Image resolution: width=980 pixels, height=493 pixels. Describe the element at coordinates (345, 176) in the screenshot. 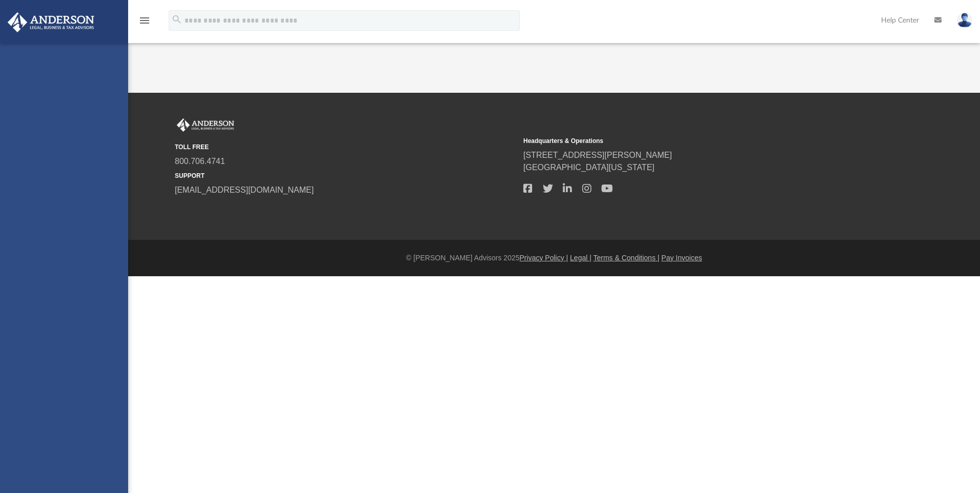

I see `small: SUPPORT` at that location.